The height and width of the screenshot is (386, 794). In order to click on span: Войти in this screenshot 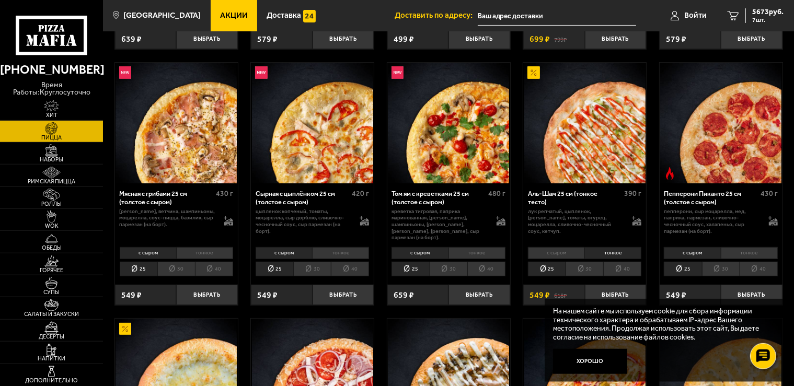, I will do `click(696, 15)`.